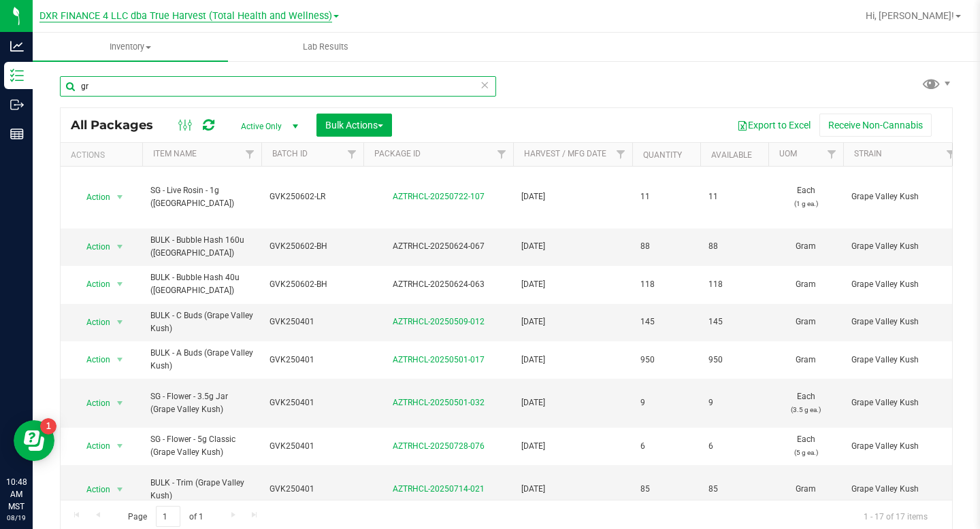 Image resolution: width=980 pixels, height=529 pixels. What do you see at coordinates (438, 285) in the screenshot?
I see `div: AZTRHCL-20250624-063` at bounding box center [438, 285].